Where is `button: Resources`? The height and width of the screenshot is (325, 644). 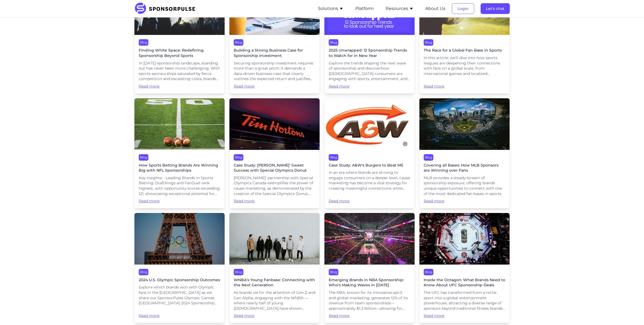
button: Resources is located at coordinates (400, 9).